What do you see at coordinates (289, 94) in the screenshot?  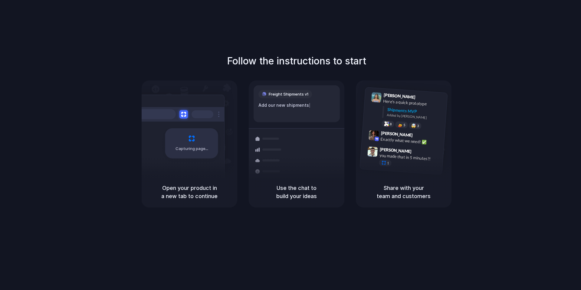 I see `span: Freight Shipments v1` at bounding box center [289, 94].